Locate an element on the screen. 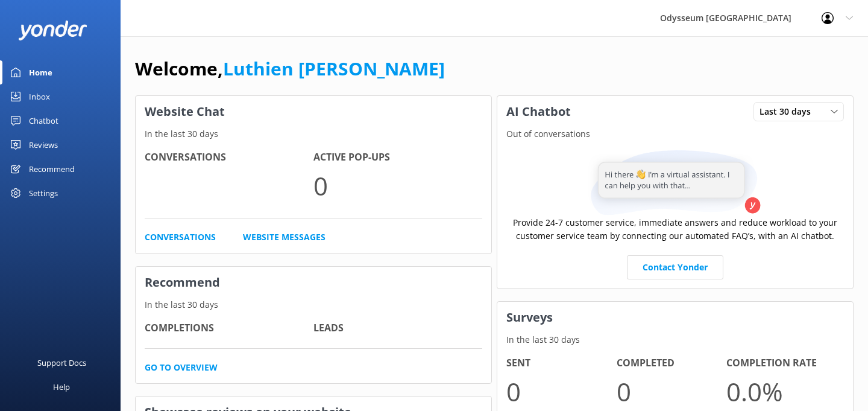 Image resolution: width=868 pixels, height=411 pixels. h3: AI Chatbot is located at coordinates (539, 112).